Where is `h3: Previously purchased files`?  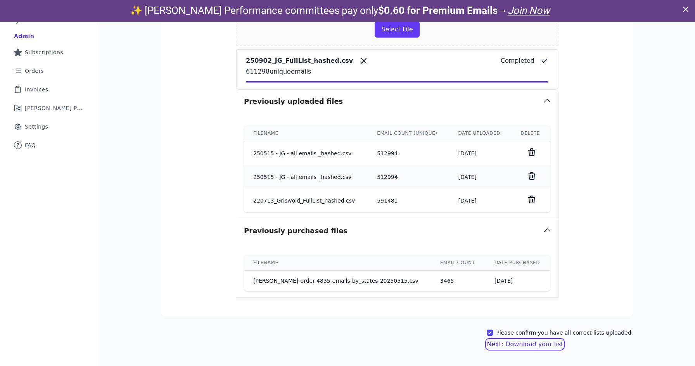 h3: Previously purchased files is located at coordinates (295, 231).